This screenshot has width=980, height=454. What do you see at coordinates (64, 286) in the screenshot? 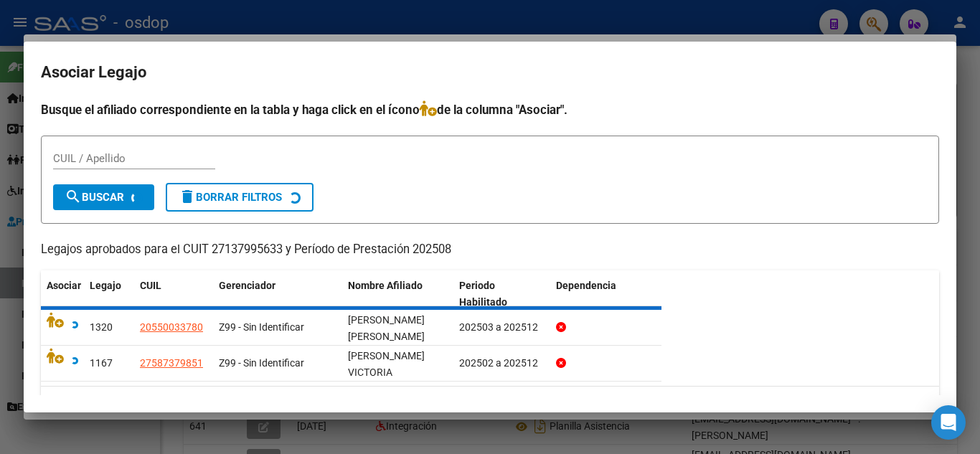
I see `span: Asociar` at bounding box center [64, 286].